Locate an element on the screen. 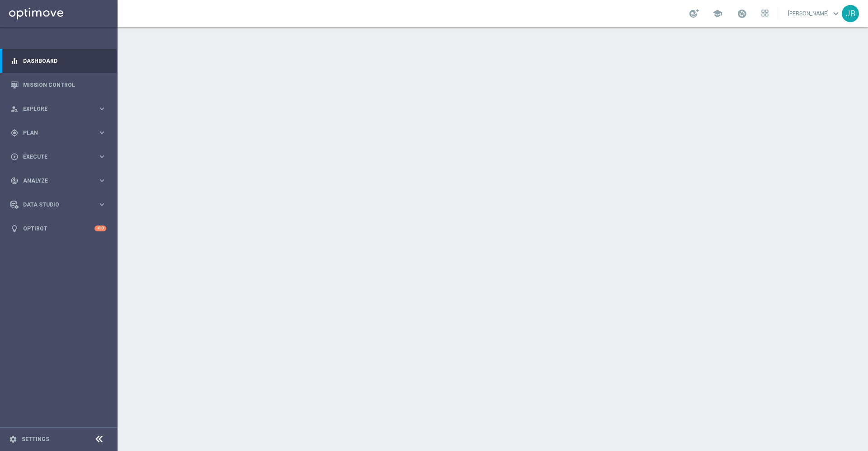 Image resolution: width=868 pixels, height=451 pixels. span: Analyze is located at coordinates (60, 181).